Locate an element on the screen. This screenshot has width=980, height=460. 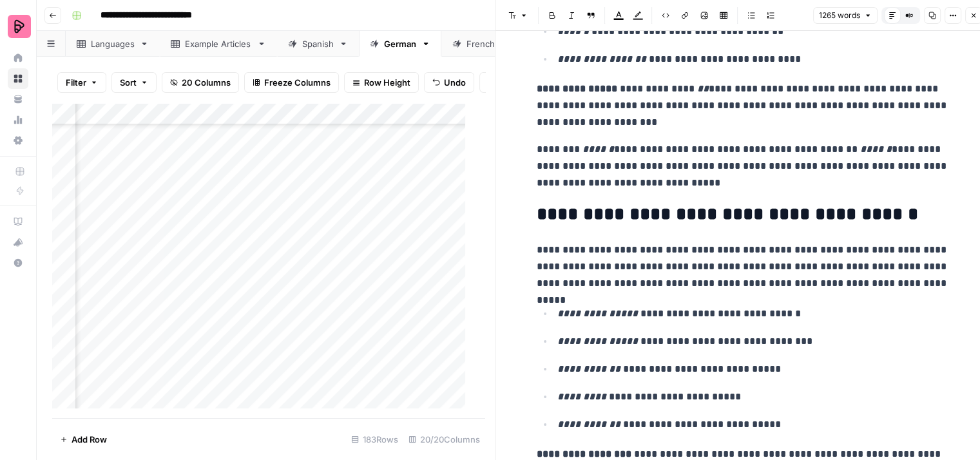
span: Undo is located at coordinates (454, 83).